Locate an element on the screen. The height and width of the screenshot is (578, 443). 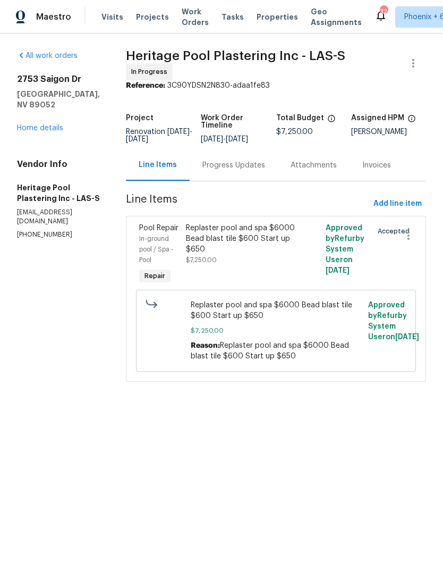
span: Line Items is located at coordinates (248, 203).